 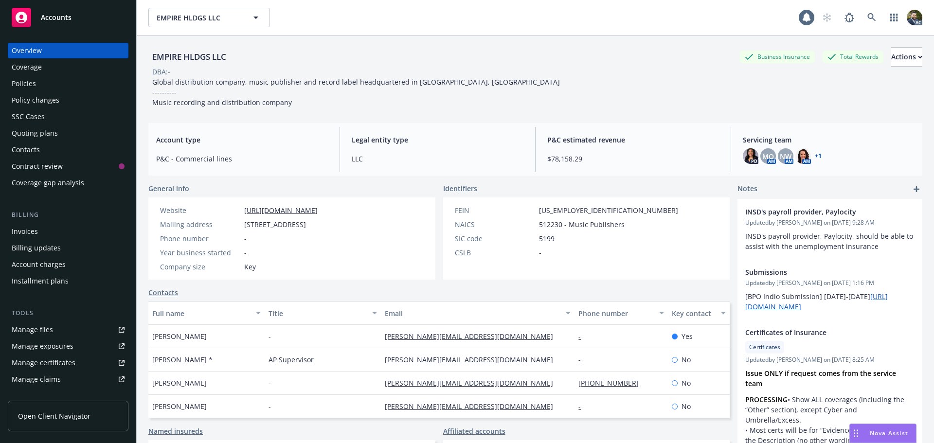 What do you see at coordinates (495, 253) in the screenshot?
I see `div: CSLB` at bounding box center [495, 253].